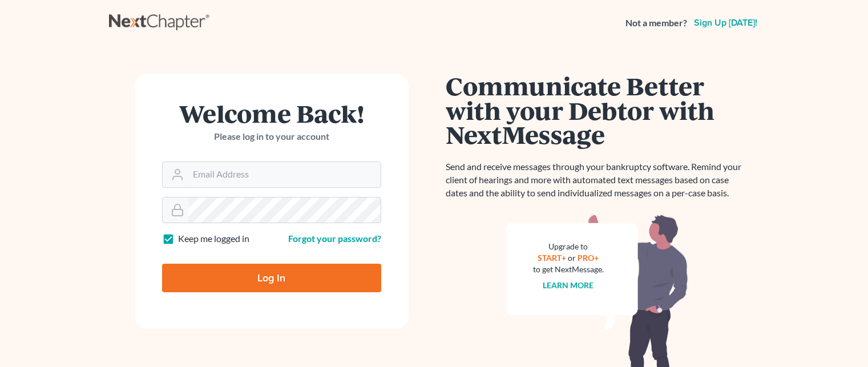 Image resolution: width=868 pixels, height=367 pixels. What do you see at coordinates (551, 257) in the screenshot?
I see `a: START+` at bounding box center [551, 257].